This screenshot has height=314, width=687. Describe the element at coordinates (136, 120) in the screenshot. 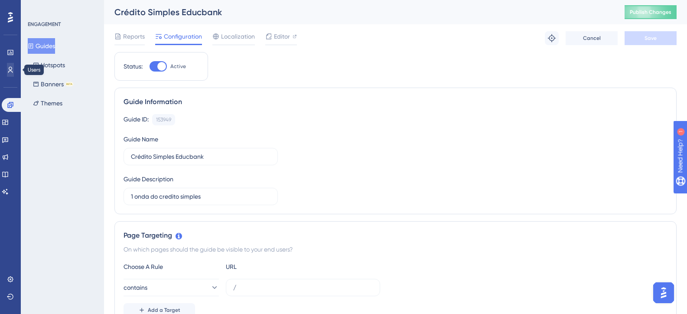

I see `div: Guide ID:` at that location.